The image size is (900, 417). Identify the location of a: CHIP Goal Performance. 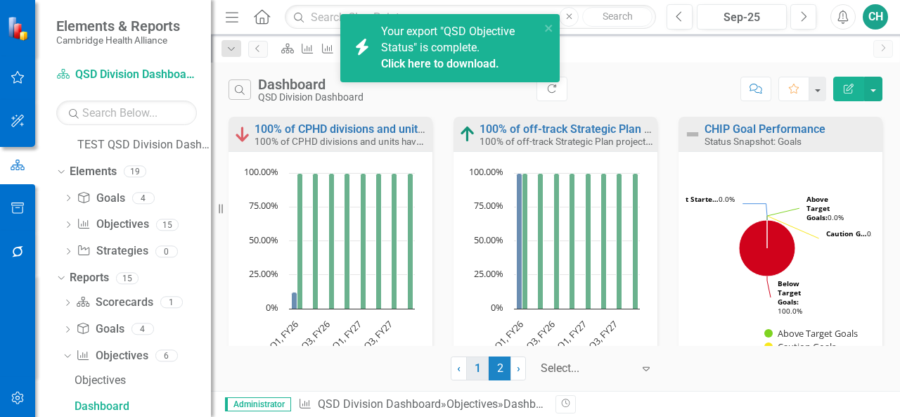
(765, 129).